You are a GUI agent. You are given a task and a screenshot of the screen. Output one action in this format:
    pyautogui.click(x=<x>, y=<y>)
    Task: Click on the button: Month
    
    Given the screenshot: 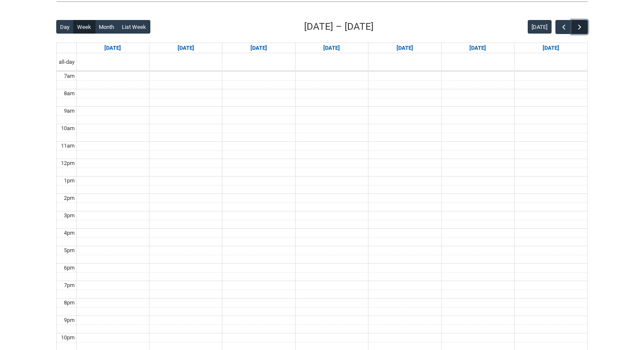 What is the action you would take?
    pyautogui.click(x=107, y=27)
    